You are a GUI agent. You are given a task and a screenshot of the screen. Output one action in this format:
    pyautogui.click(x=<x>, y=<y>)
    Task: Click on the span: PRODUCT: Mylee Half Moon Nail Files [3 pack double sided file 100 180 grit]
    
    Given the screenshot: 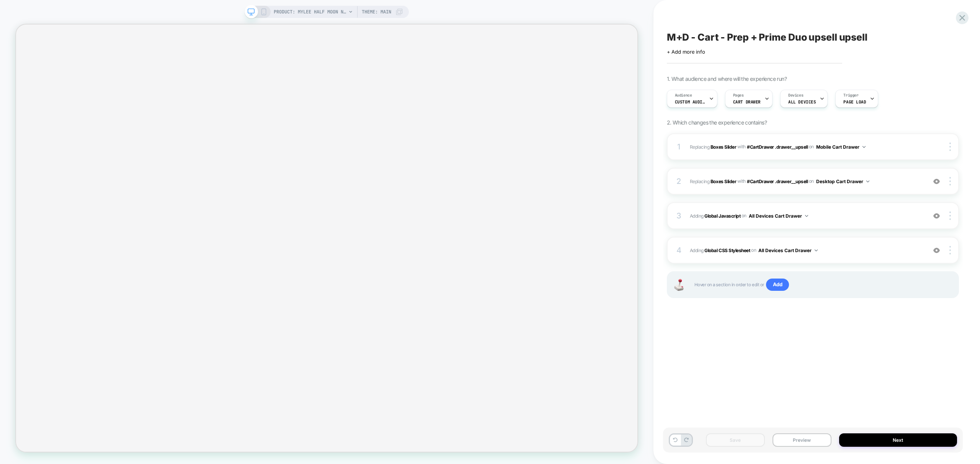 What is the action you would take?
    pyautogui.click(x=310, y=12)
    